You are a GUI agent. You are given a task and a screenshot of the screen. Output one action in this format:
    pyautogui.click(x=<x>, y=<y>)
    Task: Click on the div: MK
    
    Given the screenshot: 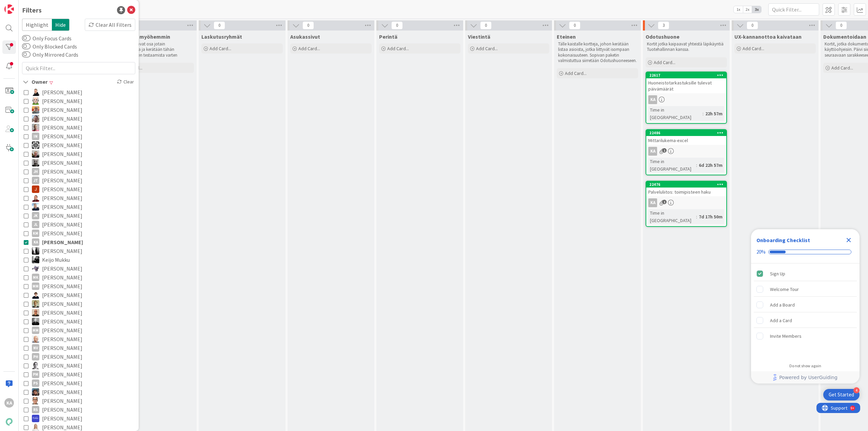 What is the action you would take?
    pyautogui.click(x=36, y=277)
    